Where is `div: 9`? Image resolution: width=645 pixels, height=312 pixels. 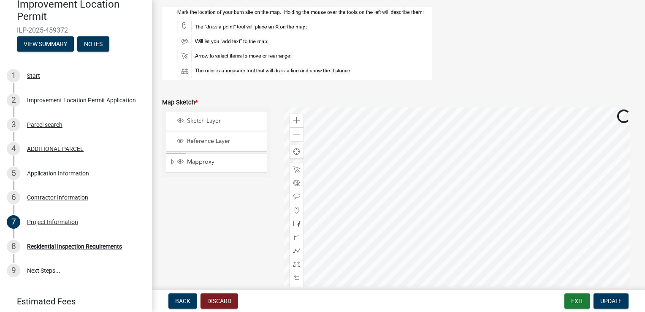
div: 9 is located at coordinates (14, 270).